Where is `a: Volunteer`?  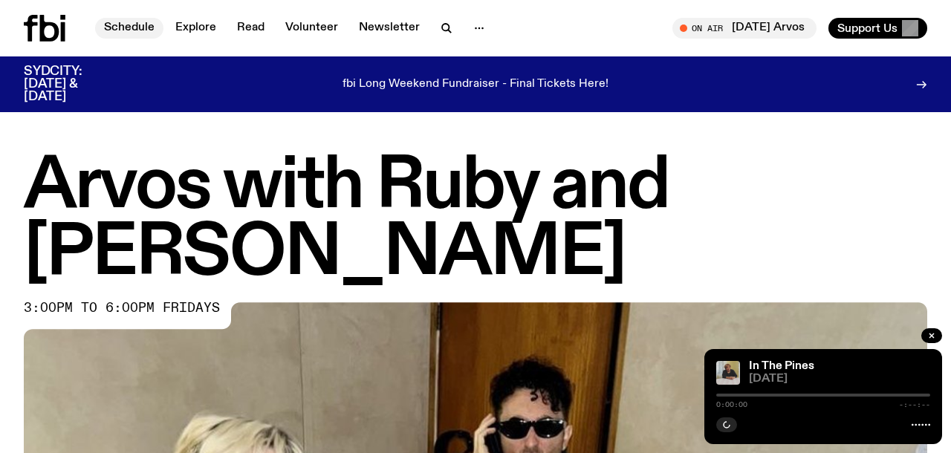
a: Volunteer is located at coordinates (311, 28).